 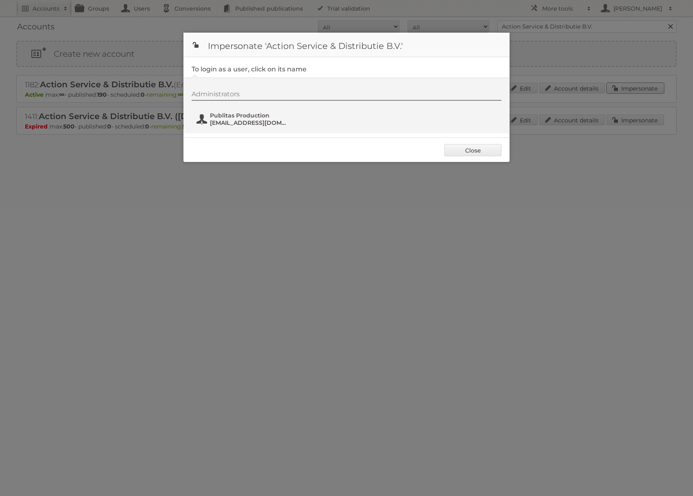 I want to click on div: Administrators, so click(x=347, y=95).